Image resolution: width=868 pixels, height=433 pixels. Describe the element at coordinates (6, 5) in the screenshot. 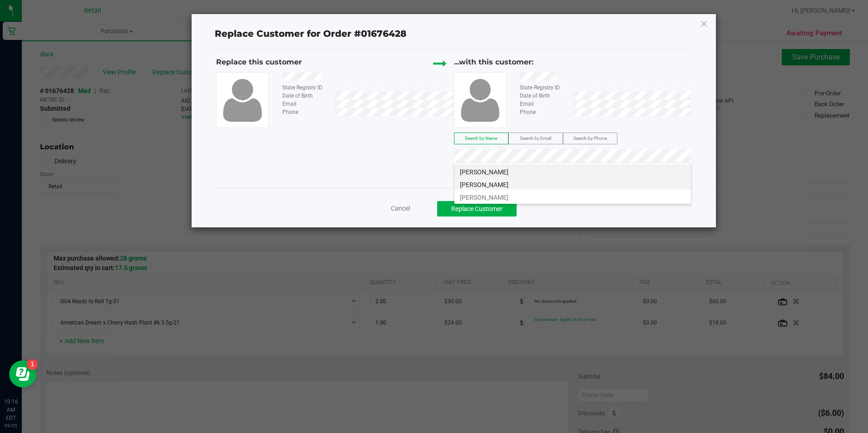

I see `span: 1` at that location.